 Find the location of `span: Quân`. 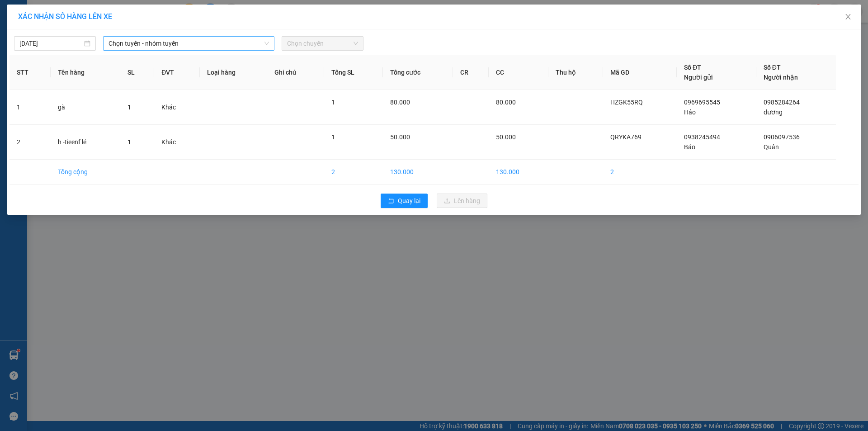

span: Quân is located at coordinates (771, 147).